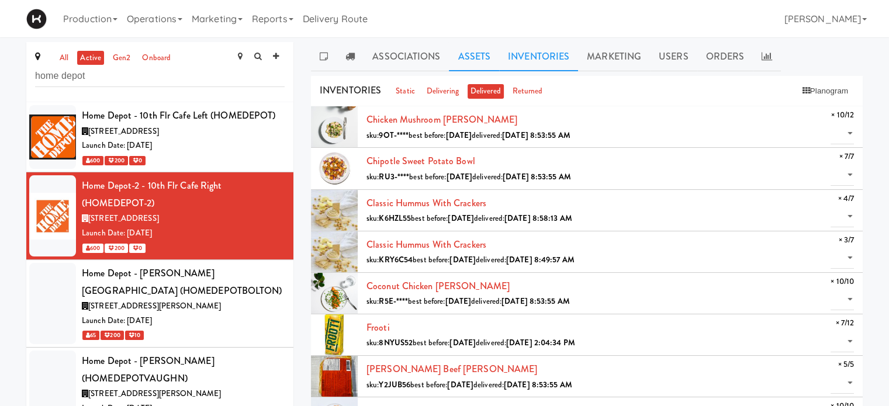 Image resolution: width=889 pixels, height=406 pixels. I want to click on b: KRY6C54, so click(396, 259).